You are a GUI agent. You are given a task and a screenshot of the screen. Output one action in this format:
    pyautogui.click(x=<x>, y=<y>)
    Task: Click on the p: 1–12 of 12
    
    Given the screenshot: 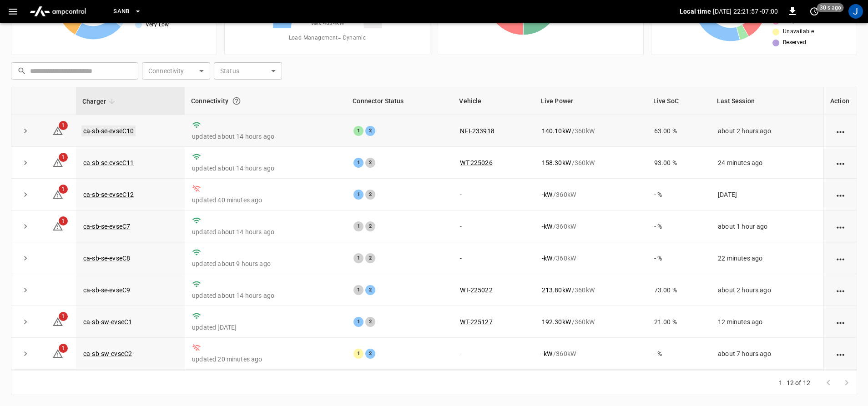 What is the action you would take?
    pyautogui.click(x=795, y=383)
    